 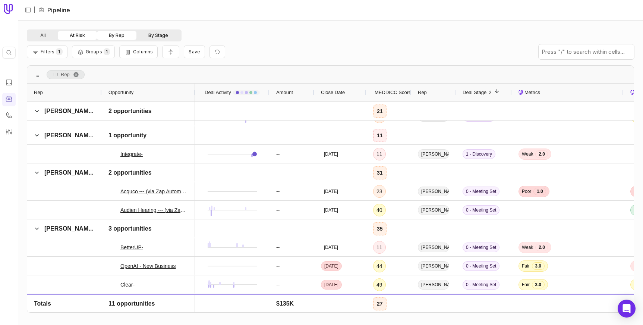 I want to click on div: 35, so click(x=380, y=228).